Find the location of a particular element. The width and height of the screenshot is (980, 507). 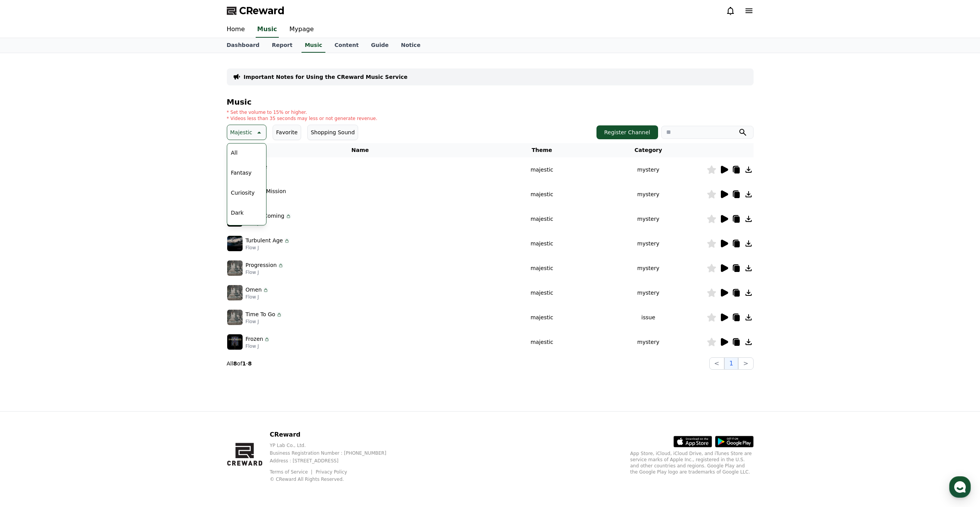

a: Important Notes for Using the CReward Music Service is located at coordinates (326, 77).